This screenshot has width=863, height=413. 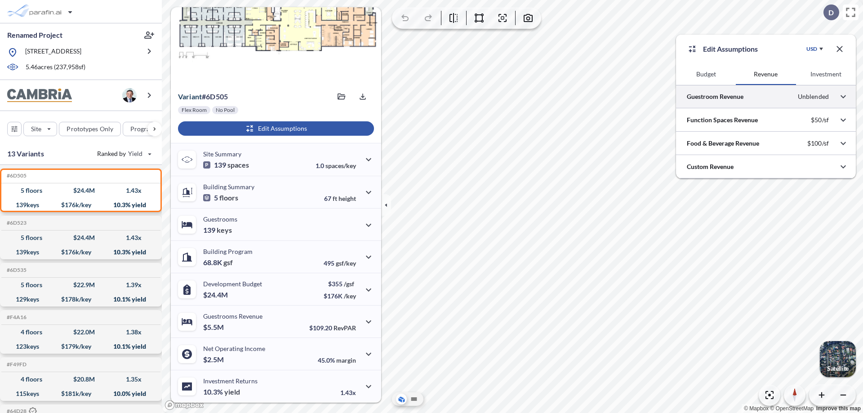 What do you see at coordinates (337, 360) in the screenshot?
I see `p: 45.0%` at bounding box center [337, 360].